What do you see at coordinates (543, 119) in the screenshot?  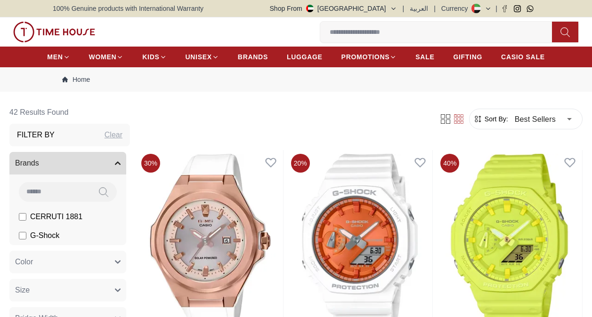 I see `div: Best Sellers` at bounding box center [543, 119].